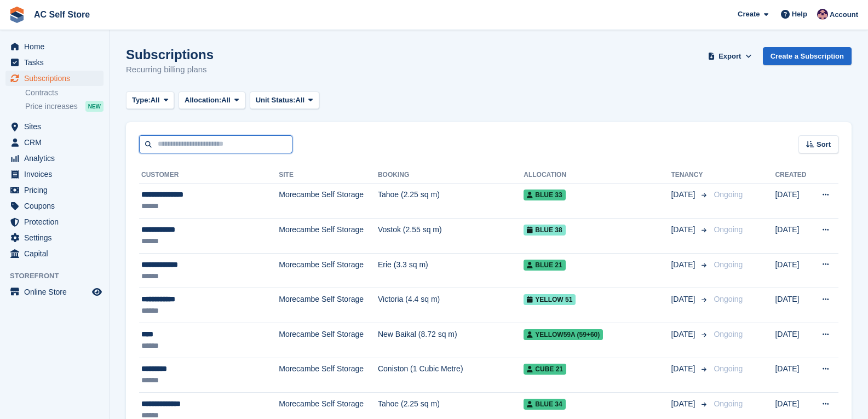 The image size is (868, 419). I want to click on span: Yellow59a (59+60), so click(563, 335).